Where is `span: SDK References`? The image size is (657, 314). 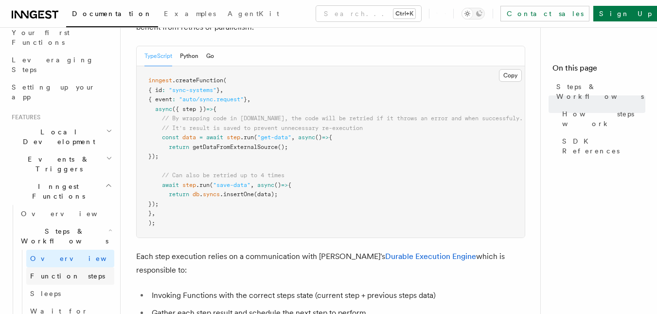
span: SDK References is located at coordinates (603, 146).